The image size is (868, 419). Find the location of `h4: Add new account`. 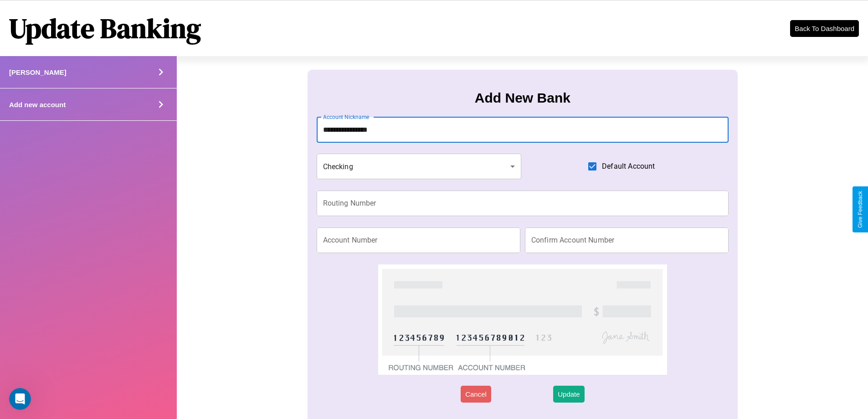

h4: Add new account is located at coordinates (38, 104).